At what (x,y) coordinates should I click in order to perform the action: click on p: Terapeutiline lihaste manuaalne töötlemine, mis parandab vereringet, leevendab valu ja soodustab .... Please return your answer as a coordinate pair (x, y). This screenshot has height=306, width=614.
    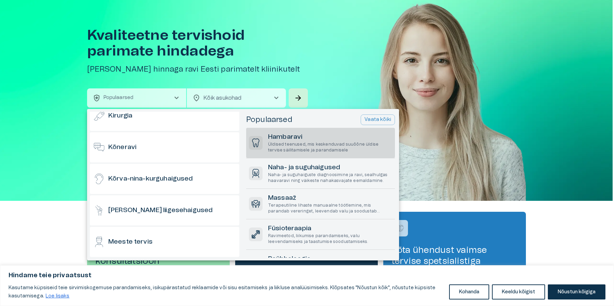
    Looking at the image, I should click on (330, 208).